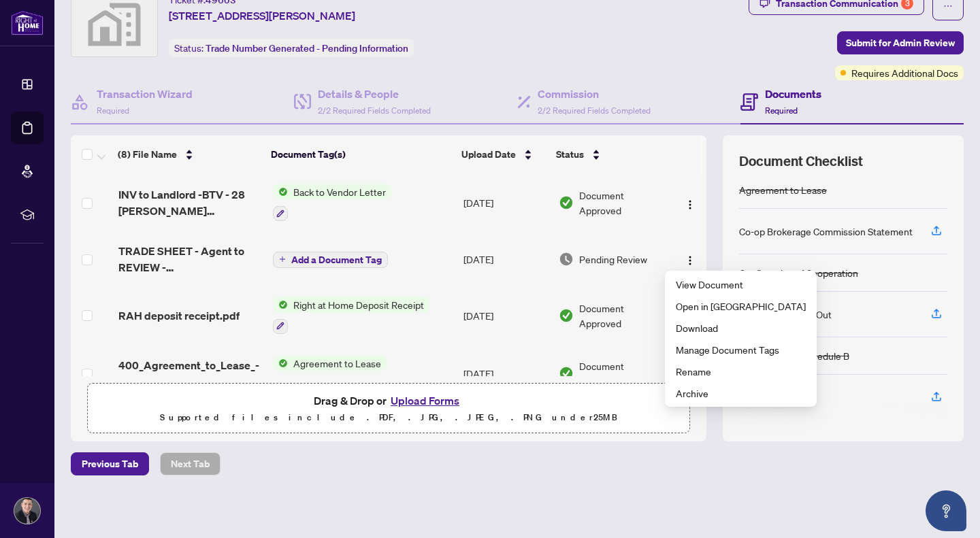 This screenshot has height=538, width=980. I want to click on button: Open asap, so click(946, 511).